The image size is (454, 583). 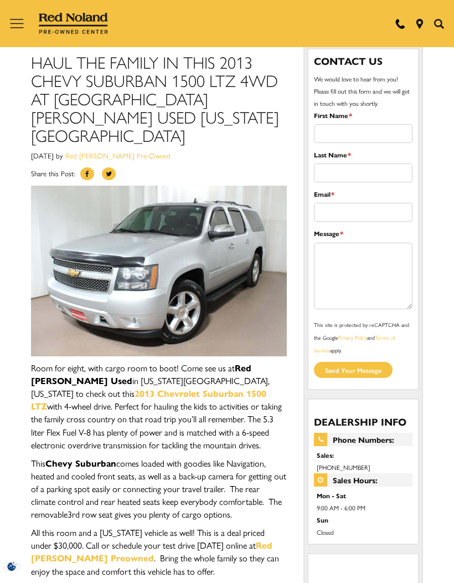 What do you see at coordinates (363, 439) in the screenshot?
I see `span: Phone Numbers:` at bounding box center [363, 439].